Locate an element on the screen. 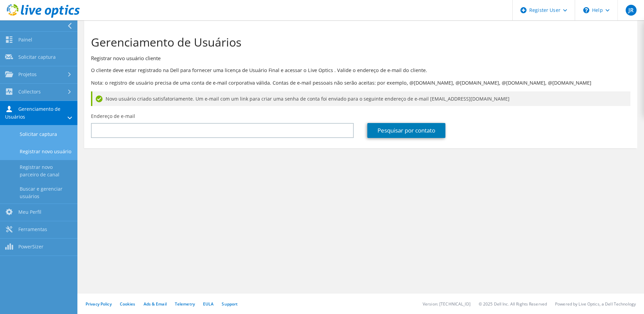  a: Privacy Policy is located at coordinates (98, 304).